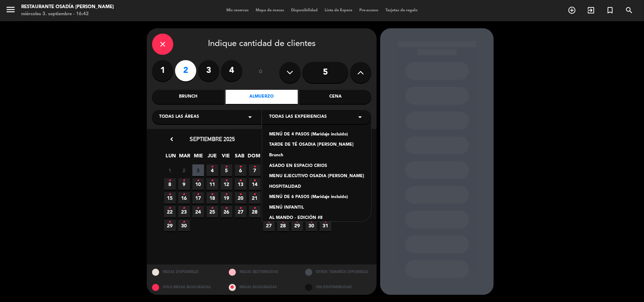 The height and width of the screenshot is (302, 644). I want to click on div: SOLO MESAS BLOQUEADAS, so click(185, 287).